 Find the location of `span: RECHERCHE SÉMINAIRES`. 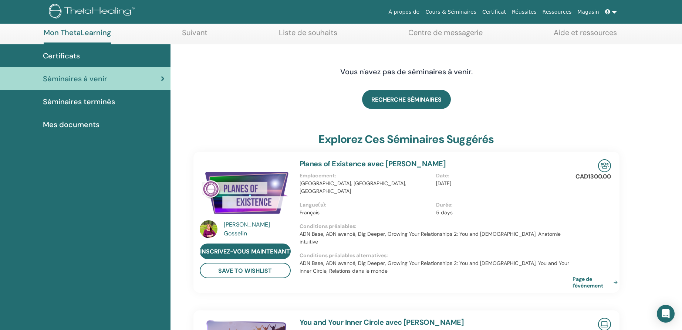

span: RECHERCHE SÉMINAIRES is located at coordinates (407, 99).